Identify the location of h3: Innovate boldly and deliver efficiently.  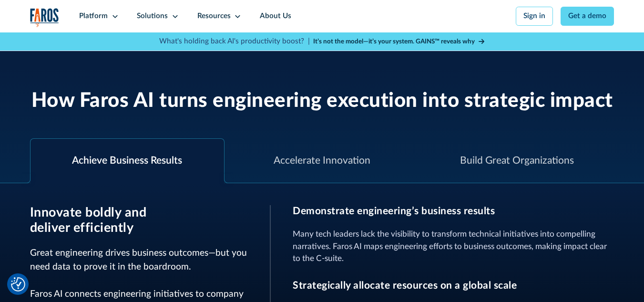
(139, 220).